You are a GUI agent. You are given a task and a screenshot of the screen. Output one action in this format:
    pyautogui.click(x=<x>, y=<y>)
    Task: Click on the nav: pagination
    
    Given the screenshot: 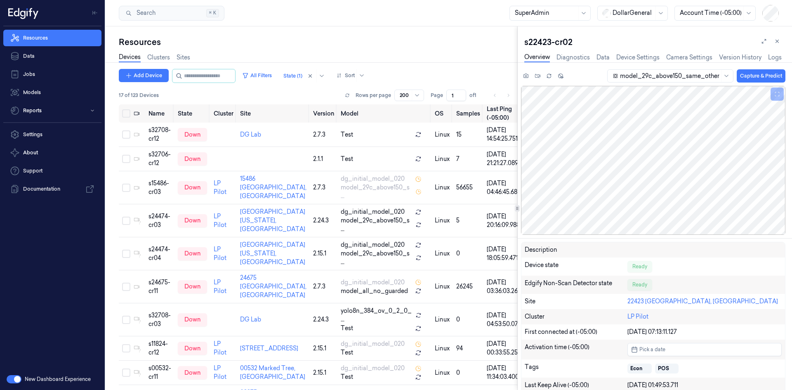 What is the action you would take?
    pyautogui.click(x=501, y=95)
    